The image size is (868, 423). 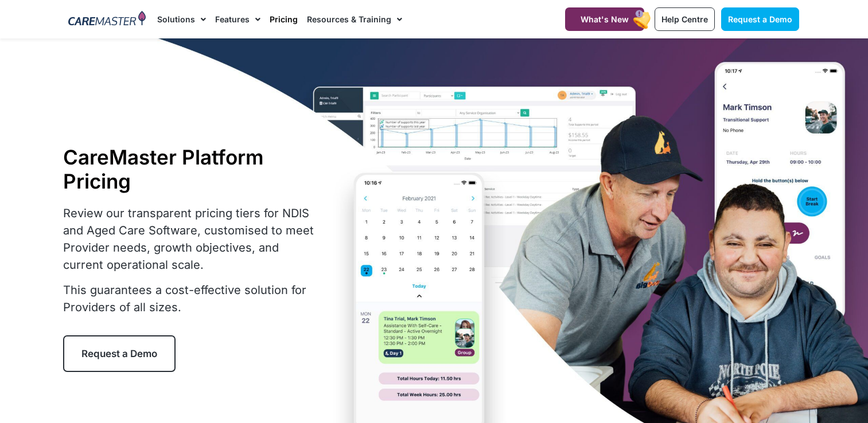 What do you see at coordinates (605, 19) in the screenshot?
I see `span: What's New` at bounding box center [605, 19].